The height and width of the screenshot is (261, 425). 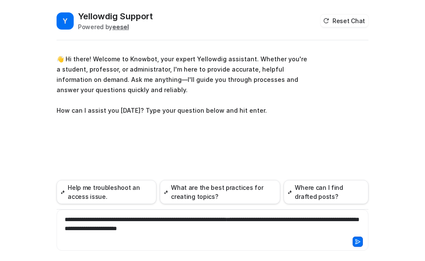 What do you see at coordinates (326, 192) in the screenshot?
I see `button: Where can I find drafted posts?` at bounding box center [326, 192].